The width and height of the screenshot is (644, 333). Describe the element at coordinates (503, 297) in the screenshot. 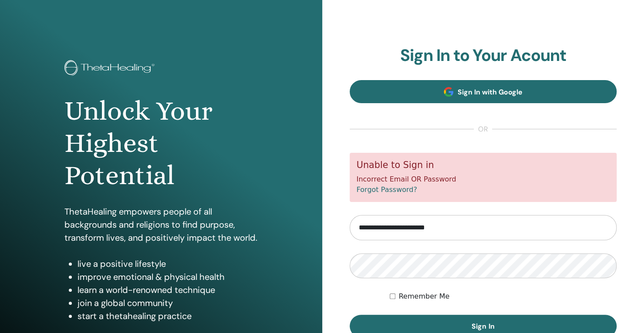

I see `div: Keep me authenticated indefinitely or until I manually logout` at that location.